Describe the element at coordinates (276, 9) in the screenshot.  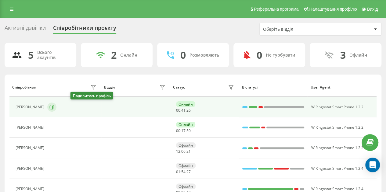
I see `span: Реферальна програма` at that location.